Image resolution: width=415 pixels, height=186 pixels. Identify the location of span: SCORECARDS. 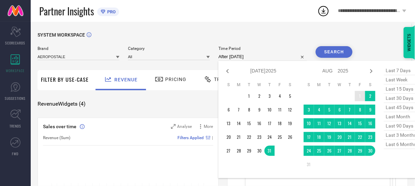
(15, 43).